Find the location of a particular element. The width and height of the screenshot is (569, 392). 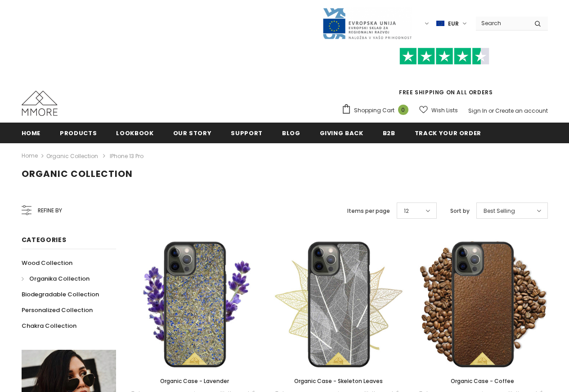

a: Wish Lists is located at coordinates (438, 110).